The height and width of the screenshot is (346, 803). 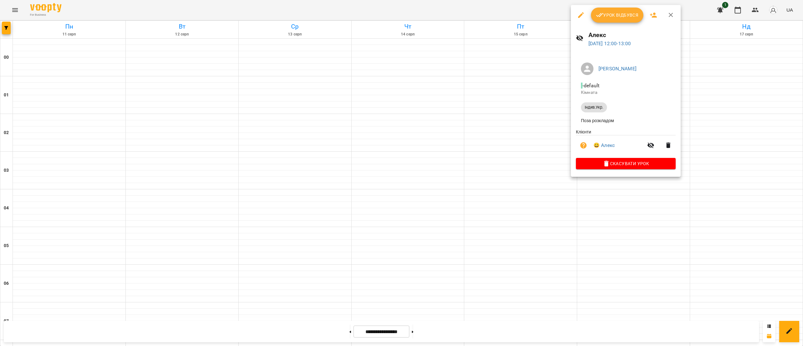 What do you see at coordinates (626, 93) in the screenshot?
I see `p: Кімната` at bounding box center [626, 93].